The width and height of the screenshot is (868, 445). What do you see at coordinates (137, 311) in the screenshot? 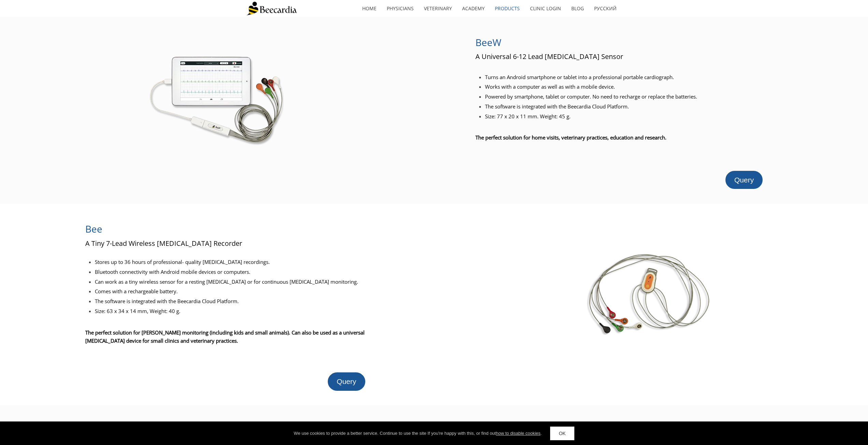
I see `span: Size: 63 x 34 x 14 mm, Weight: 40 g.` at bounding box center [137, 311].